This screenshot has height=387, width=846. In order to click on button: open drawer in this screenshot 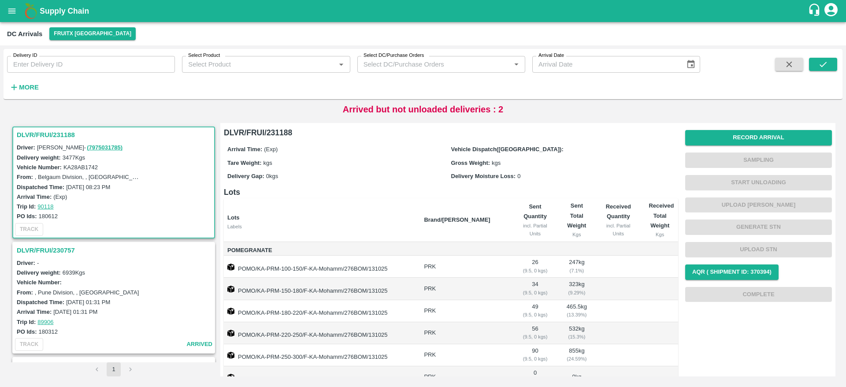, I will do `click(12, 11)`.